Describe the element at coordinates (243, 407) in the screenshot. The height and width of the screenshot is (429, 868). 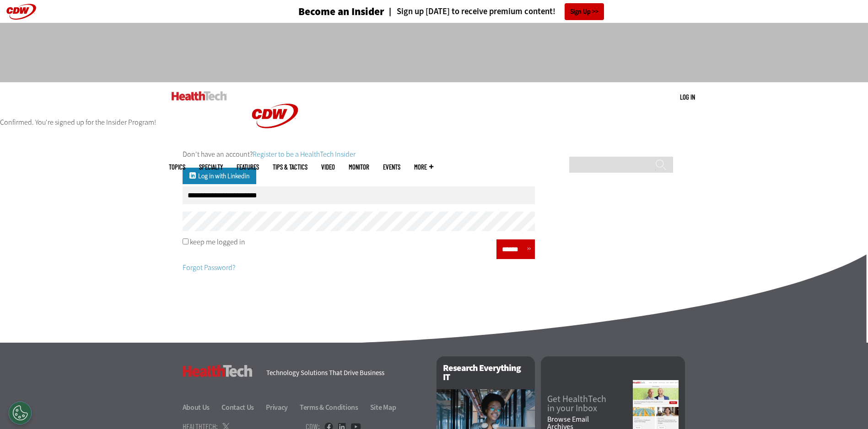
I see `a: Contact Us` at that location.